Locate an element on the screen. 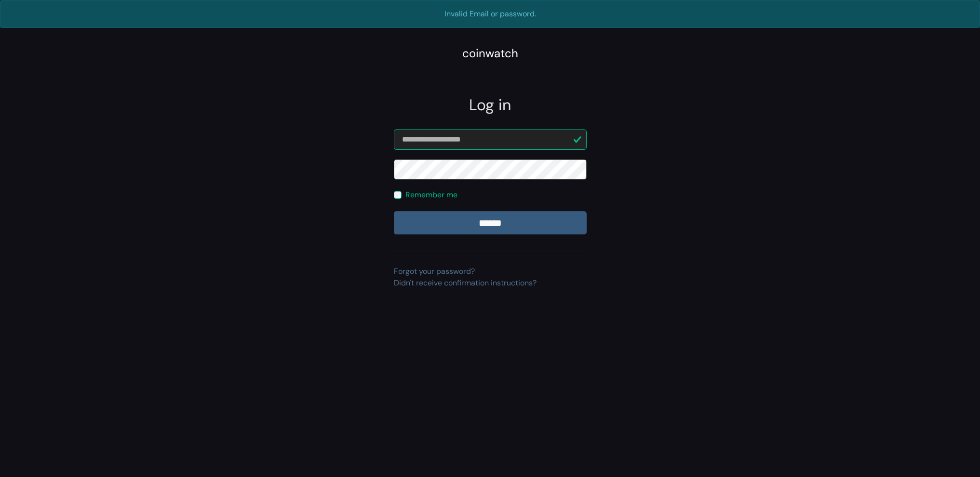 The height and width of the screenshot is (477, 980). a: Forgot your password? is located at coordinates (434, 271).